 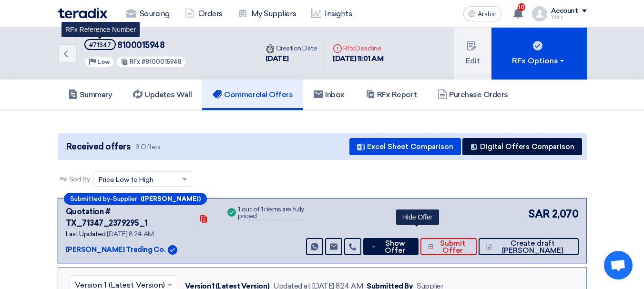 What do you see at coordinates (100, 45) in the screenshot?
I see `font: #71347` at bounding box center [100, 45].